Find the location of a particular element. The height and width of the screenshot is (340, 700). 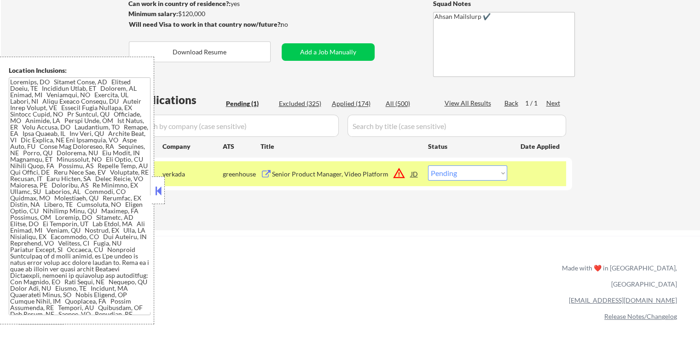

input: Search by company (case sensitive) is located at coordinates (235, 126).